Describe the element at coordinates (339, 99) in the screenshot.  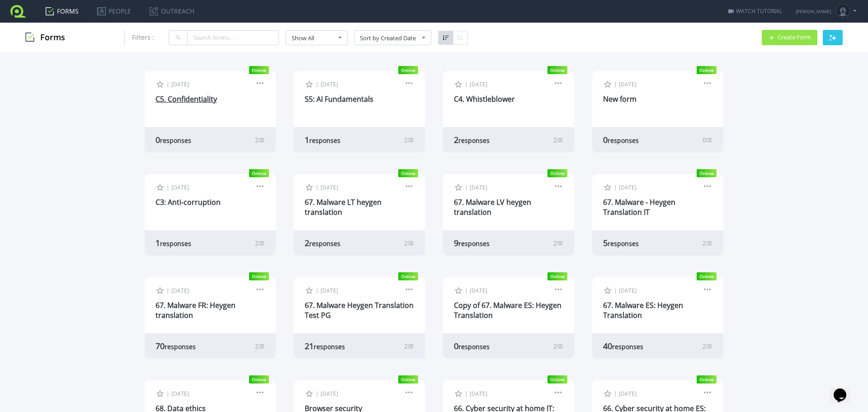
I see `a: S5: AI Fundamentals` at that location.